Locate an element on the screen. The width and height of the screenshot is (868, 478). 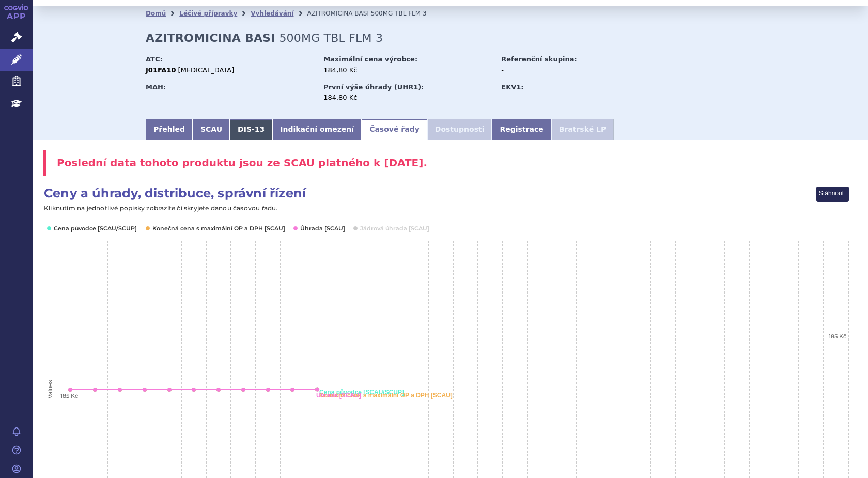
a: SCAU is located at coordinates (211, 130).